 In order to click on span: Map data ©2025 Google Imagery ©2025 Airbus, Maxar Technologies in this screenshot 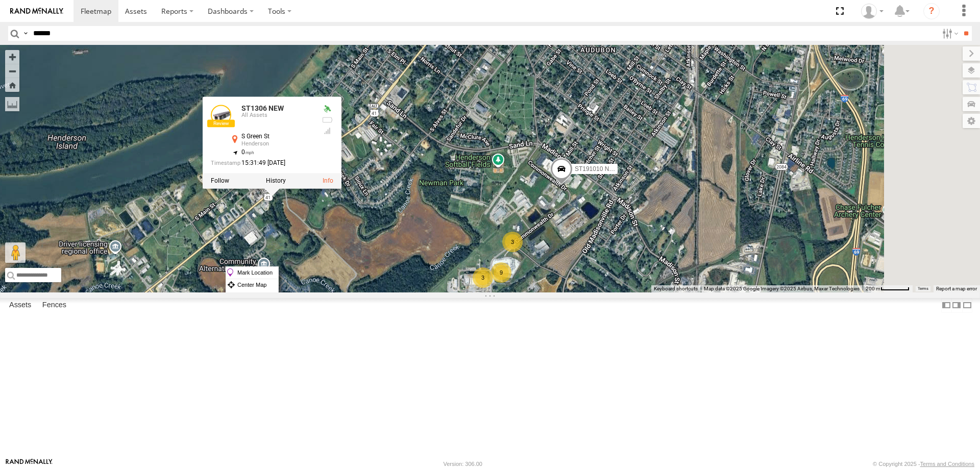, I will do `click(781, 289)`.